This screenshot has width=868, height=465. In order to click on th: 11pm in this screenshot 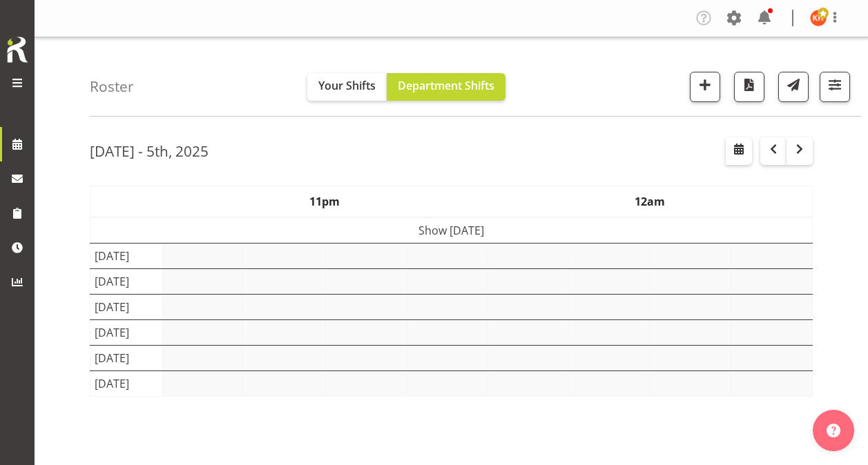, I will do `click(325, 202)`.